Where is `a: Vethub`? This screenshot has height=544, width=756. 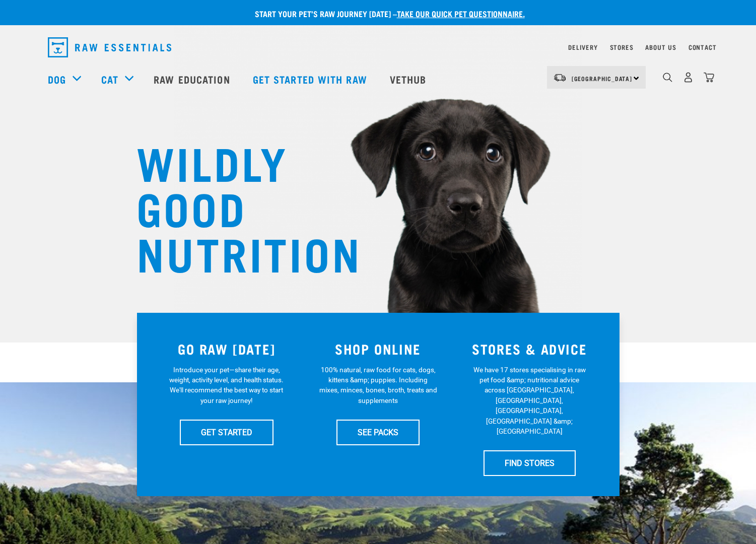
a: Vethub is located at coordinates (409, 79).